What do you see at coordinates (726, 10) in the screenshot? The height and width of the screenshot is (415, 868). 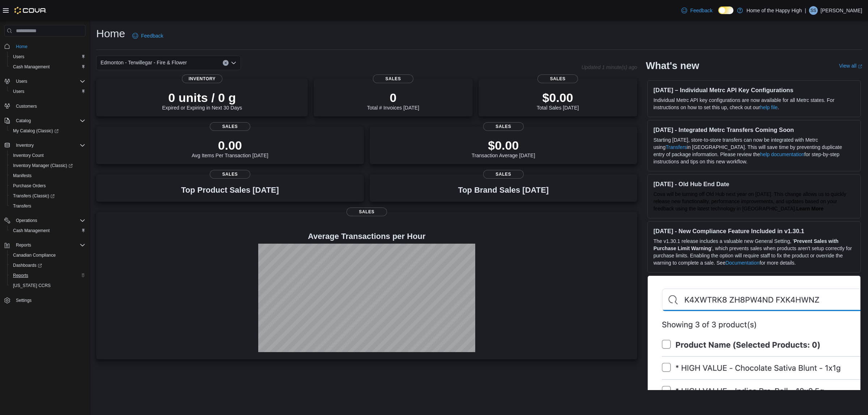 I see `input: Dark Mode` at bounding box center [726, 10].